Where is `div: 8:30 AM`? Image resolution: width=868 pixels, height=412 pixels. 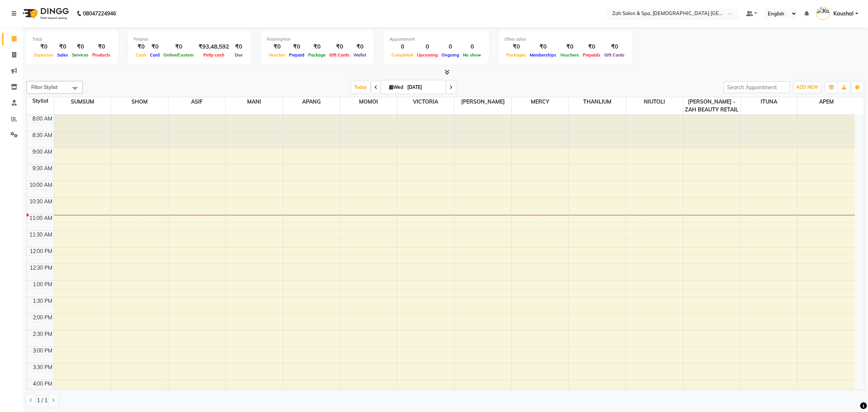 div: 8:30 AM is located at coordinates (42, 135).